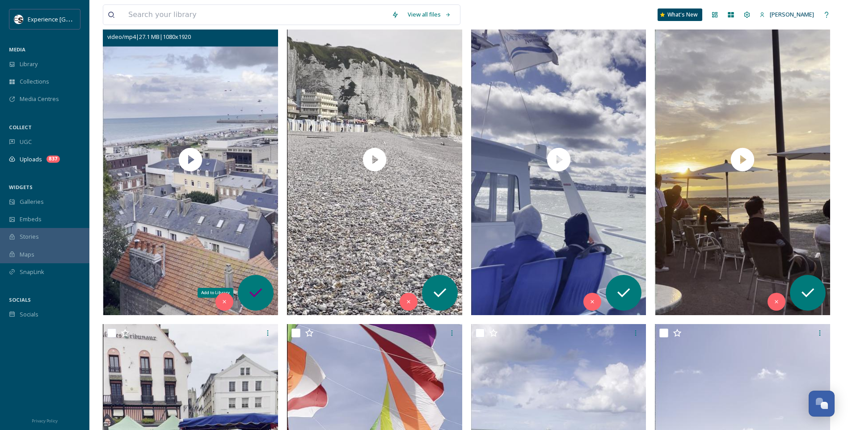  What do you see at coordinates (20, 300) in the screenshot?
I see `span: SOCIALS` at bounding box center [20, 300].